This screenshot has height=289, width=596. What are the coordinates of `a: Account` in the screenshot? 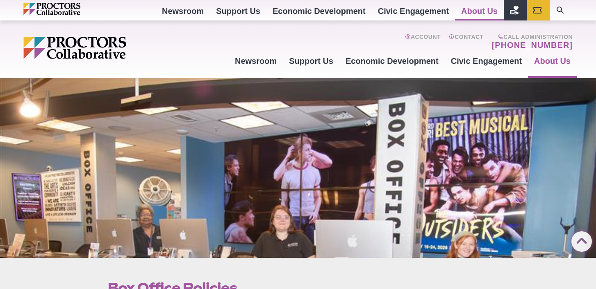 It's located at (422, 42).